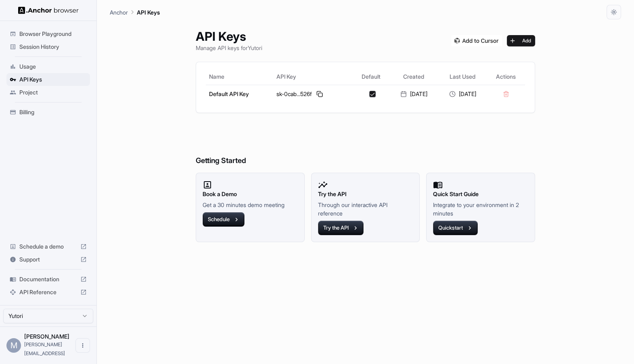 This screenshot has height=364, width=634. Describe the element at coordinates (341, 228) in the screenshot. I see `button: Try the API` at that location.